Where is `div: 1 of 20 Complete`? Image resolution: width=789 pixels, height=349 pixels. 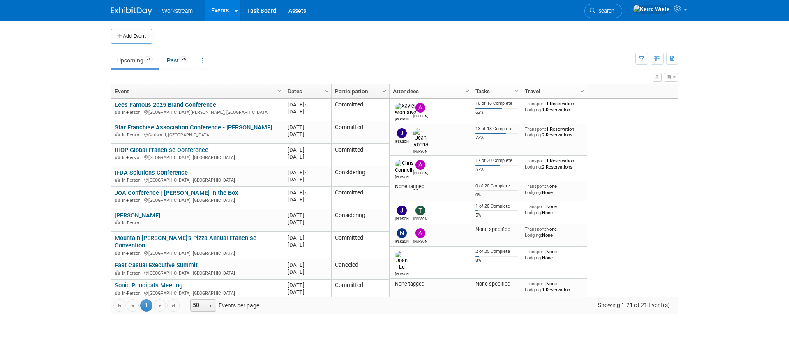 div: 1 of 20 Complete is located at coordinates (497, 206).